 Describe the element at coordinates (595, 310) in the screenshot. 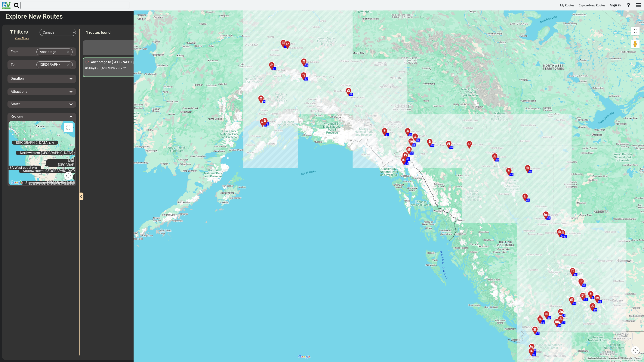

I see `span: 69` at that location.